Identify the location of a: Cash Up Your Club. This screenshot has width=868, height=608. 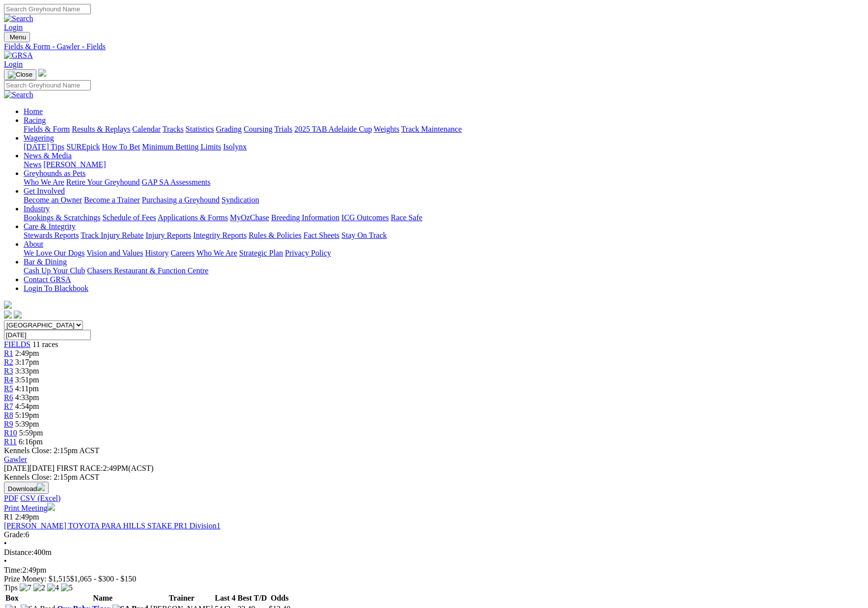
(54, 270).